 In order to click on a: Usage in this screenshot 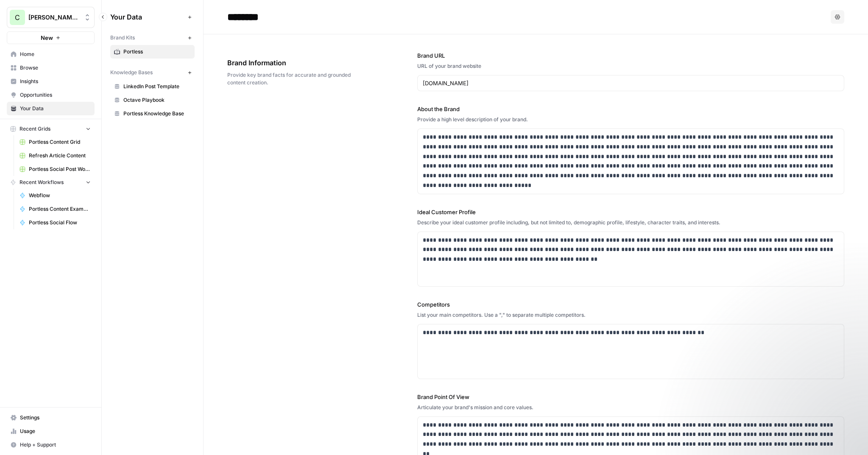, I will do `click(50, 432)`.